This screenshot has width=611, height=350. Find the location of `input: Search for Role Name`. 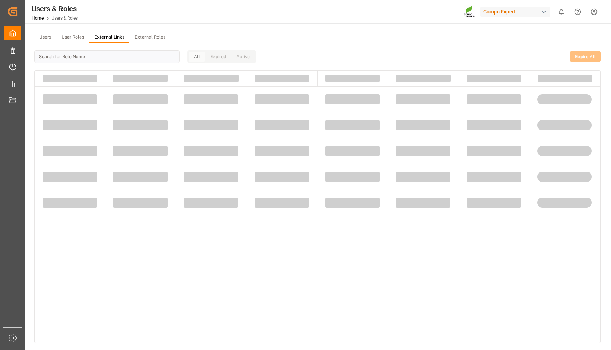

input: Search for Role Name is located at coordinates (107, 56).